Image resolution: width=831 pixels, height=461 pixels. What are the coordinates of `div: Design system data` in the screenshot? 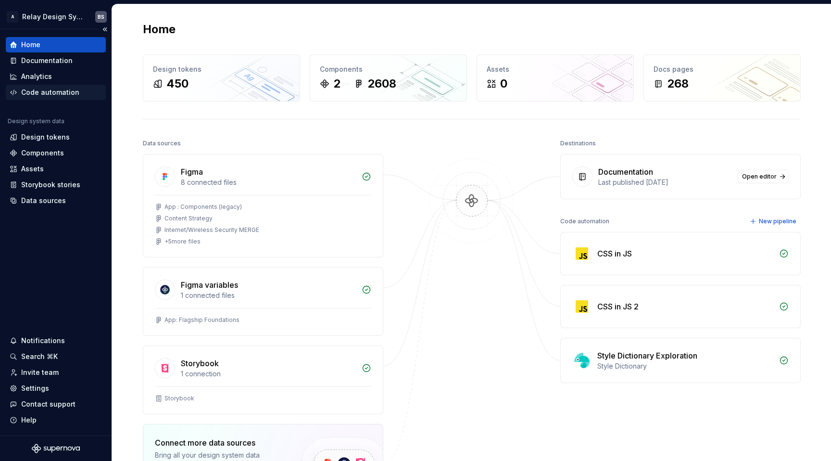 It's located at (36, 121).